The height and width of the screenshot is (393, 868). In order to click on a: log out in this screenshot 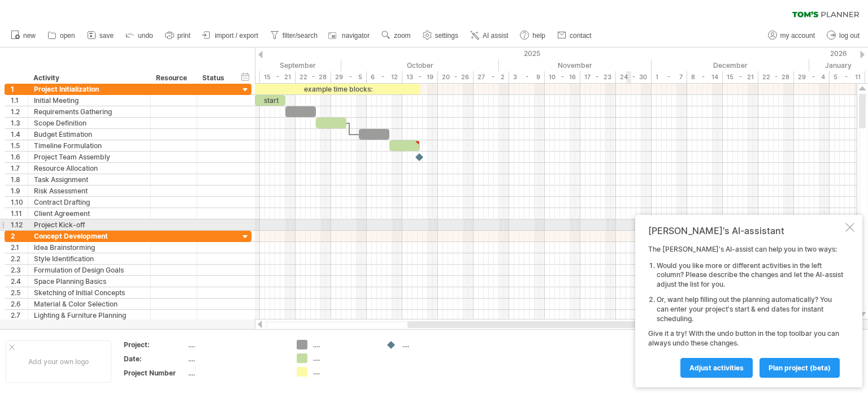, I will do `click(843, 36)`.